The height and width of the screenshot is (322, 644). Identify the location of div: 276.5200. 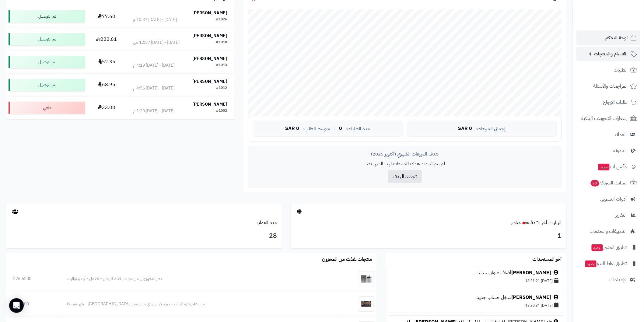
(33, 279).